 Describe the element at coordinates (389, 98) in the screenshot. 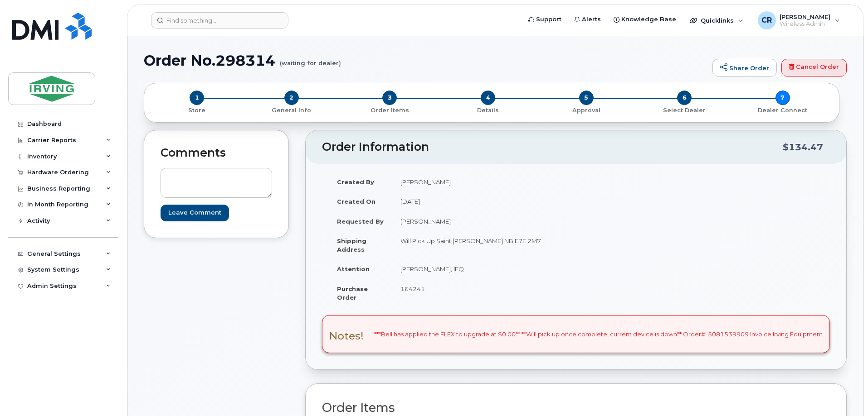

I see `span: 3` at that location.